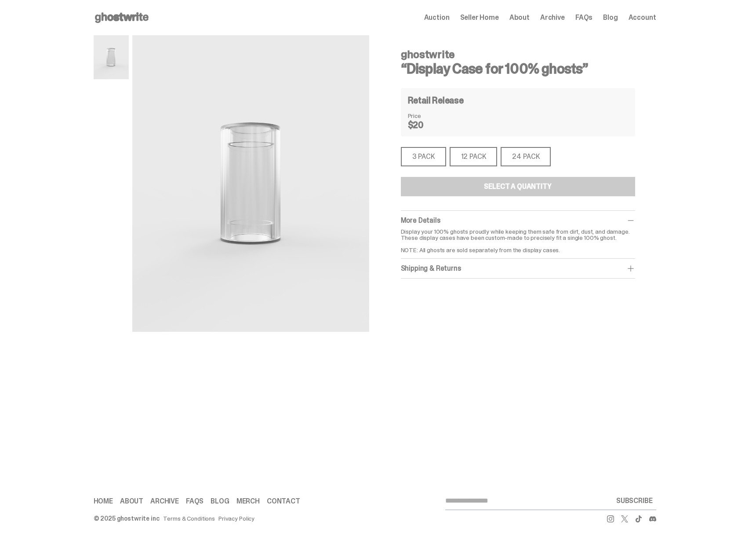  What do you see at coordinates (189, 519) in the screenshot?
I see `a: Terms & Conditions` at bounding box center [189, 519].